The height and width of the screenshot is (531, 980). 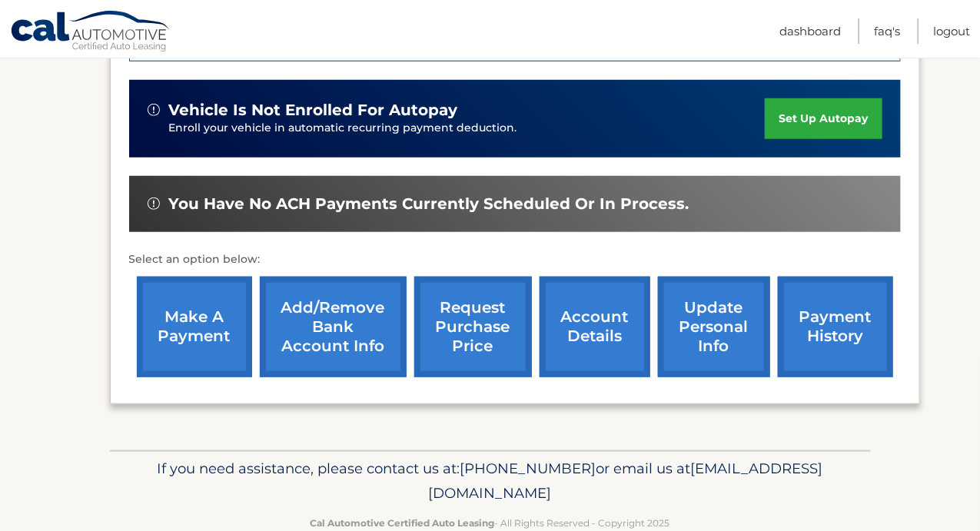 What do you see at coordinates (835, 327) in the screenshot?
I see `a: payment history` at bounding box center [835, 327].